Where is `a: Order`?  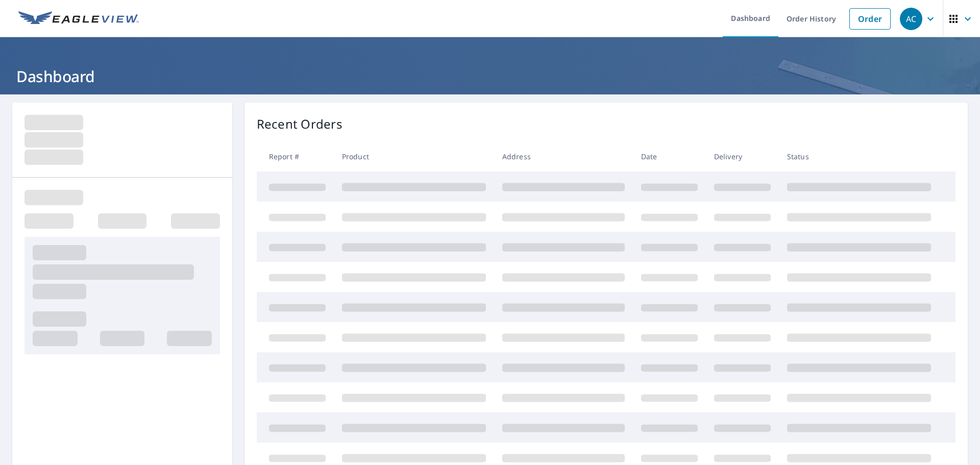
a: Order is located at coordinates (870, 19).